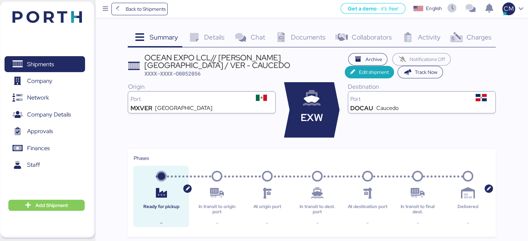 The image size is (528, 241). Describe the element at coordinates (164, 37) in the screenshot. I see `span: Summary` at that location.